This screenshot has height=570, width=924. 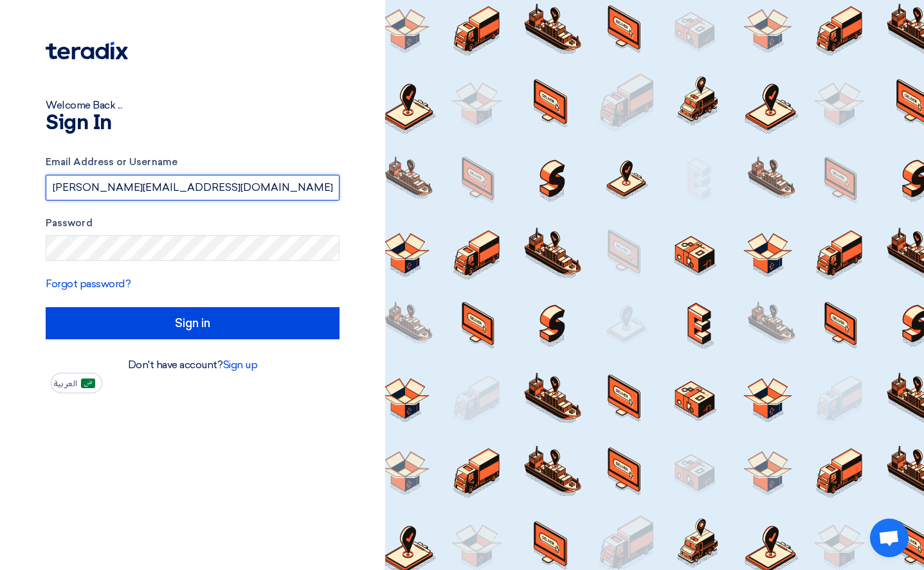 What do you see at coordinates (66, 383) in the screenshot?
I see `span: العربية` at bounding box center [66, 383].